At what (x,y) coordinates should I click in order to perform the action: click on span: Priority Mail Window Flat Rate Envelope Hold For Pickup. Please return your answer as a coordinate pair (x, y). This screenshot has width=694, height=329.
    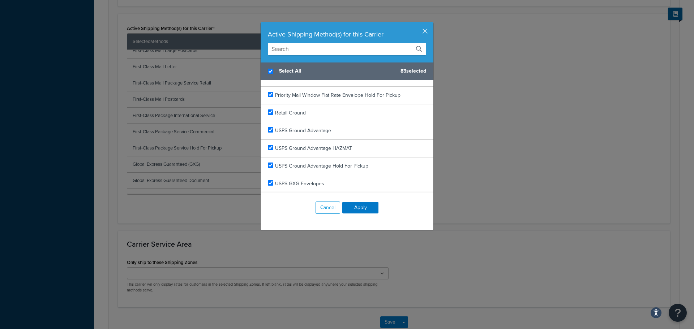
    Looking at the image, I should click on (338, 95).